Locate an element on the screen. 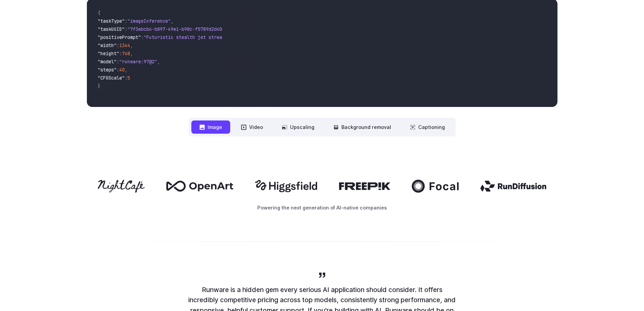 This screenshot has width=644, height=311. span: 40 is located at coordinates (122, 70).